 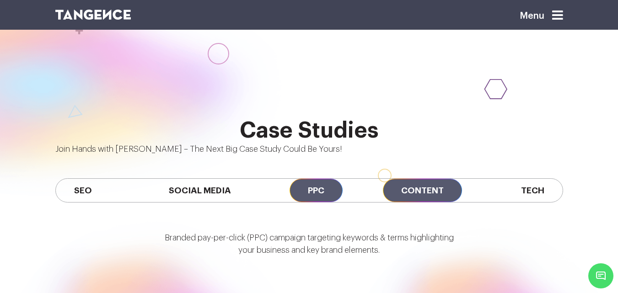 What do you see at coordinates (83, 190) in the screenshot?
I see `span: SEO` at bounding box center [83, 190].